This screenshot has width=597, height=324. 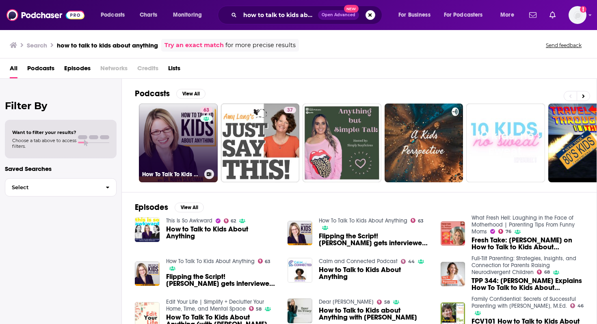 I want to click on span: for more precise results, so click(x=260, y=45).